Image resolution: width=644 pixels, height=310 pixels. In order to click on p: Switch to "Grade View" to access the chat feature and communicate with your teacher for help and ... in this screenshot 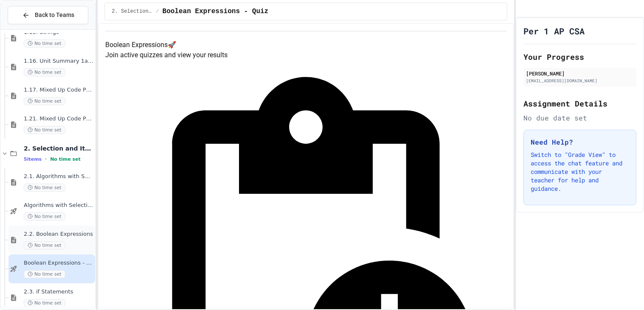, I will do `click(580, 172)`.